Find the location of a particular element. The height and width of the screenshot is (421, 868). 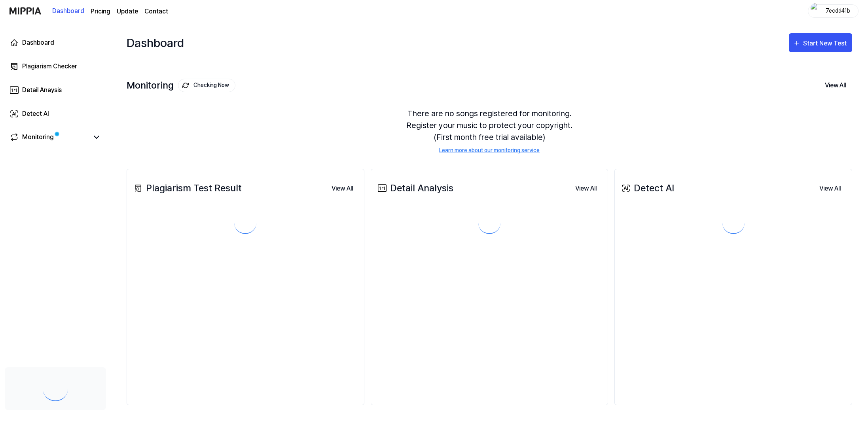

div: 7ecdd41b is located at coordinates (838, 11).